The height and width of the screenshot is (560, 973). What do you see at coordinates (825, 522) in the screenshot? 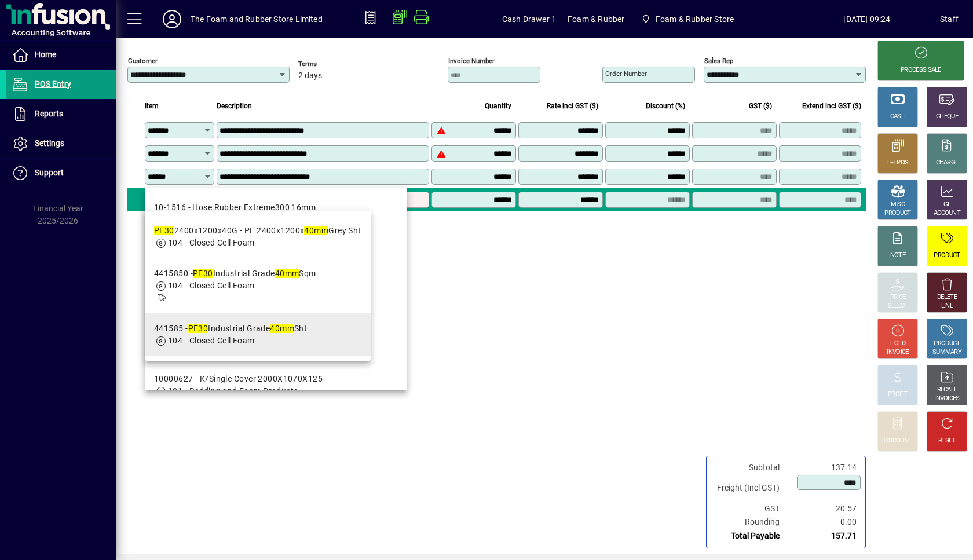
I see `td: 0.00` at bounding box center [825, 522].